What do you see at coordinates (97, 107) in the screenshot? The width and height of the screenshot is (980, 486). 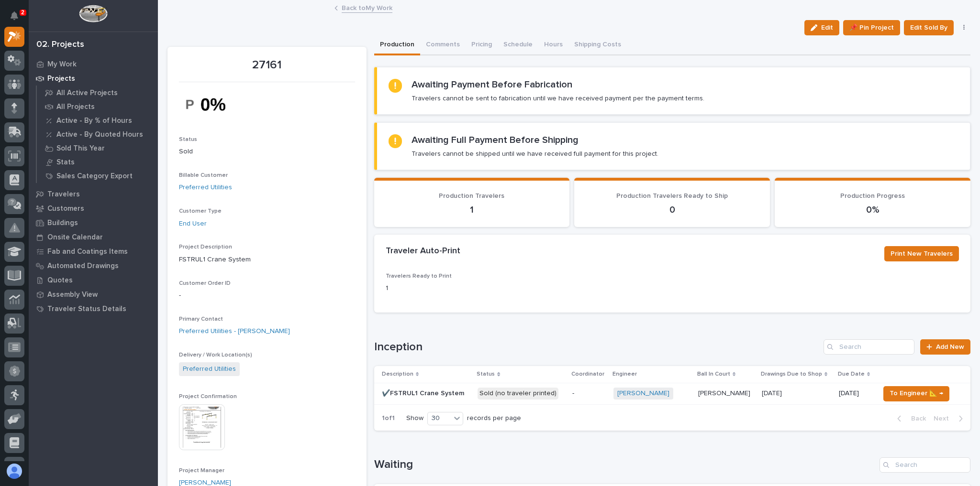 I see `a: All Projects` at bounding box center [97, 107].